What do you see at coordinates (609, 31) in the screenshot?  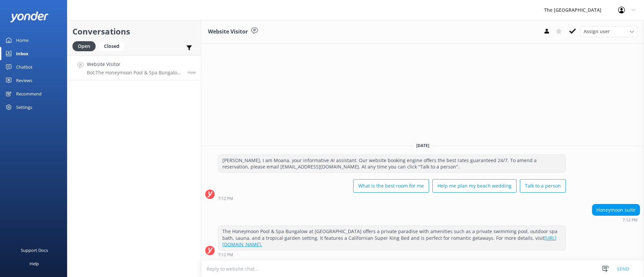 I see `div: Assign User` at bounding box center [609, 31].